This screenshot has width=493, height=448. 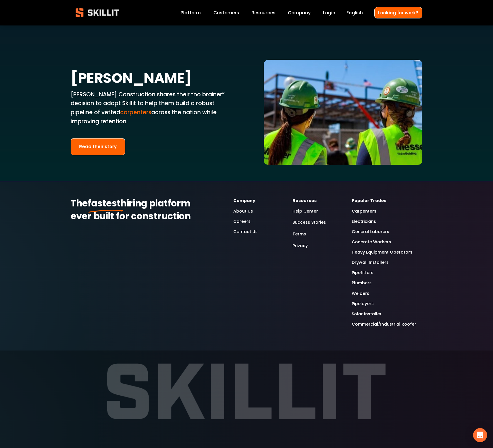 What do you see at coordinates (97, 12) in the screenshot?
I see `a: Skillit` at bounding box center [97, 12].